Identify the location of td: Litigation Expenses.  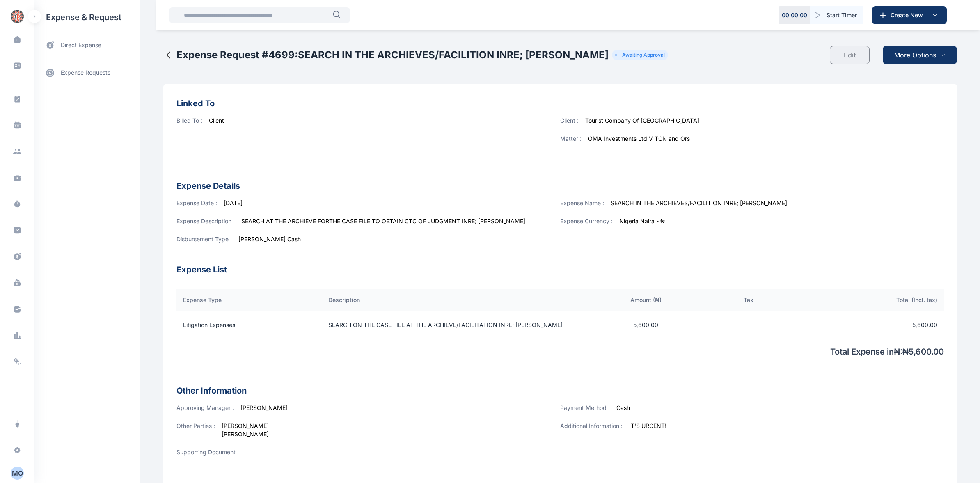
(247, 325).